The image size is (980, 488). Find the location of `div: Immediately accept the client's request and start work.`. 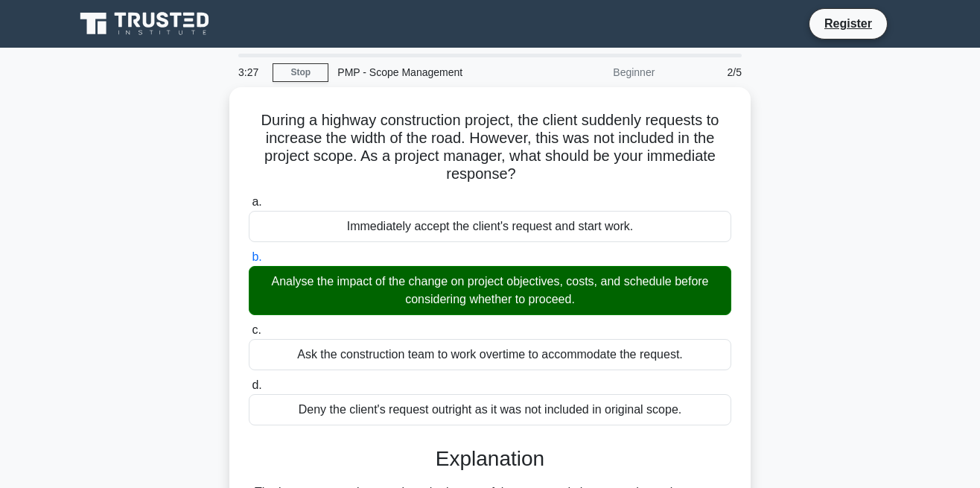

div: Immediately accept the client's request and start work. is located at coordinates (490, 227).